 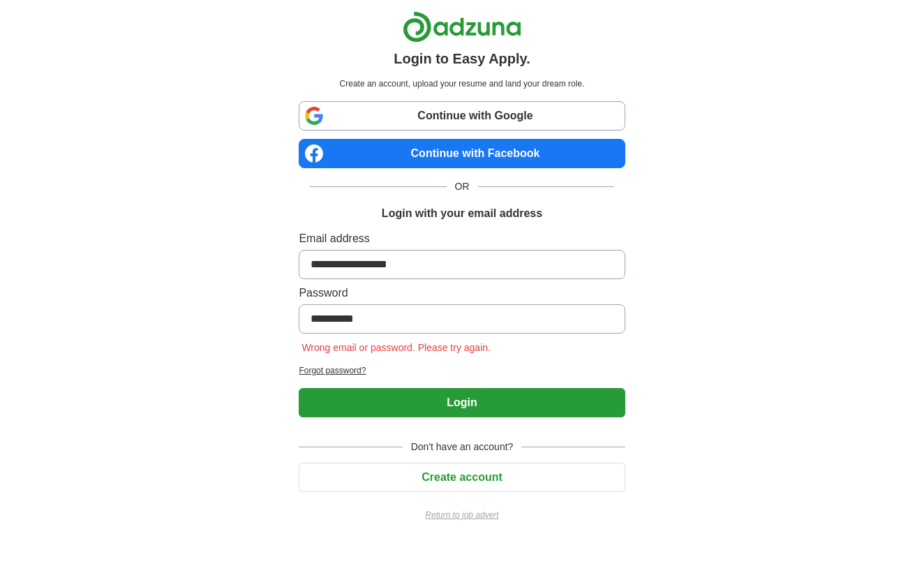 What do you see at coordinates (461, 371) in the screenshot?
I see `a: Forgot password?` at bounding box center [461, 371].